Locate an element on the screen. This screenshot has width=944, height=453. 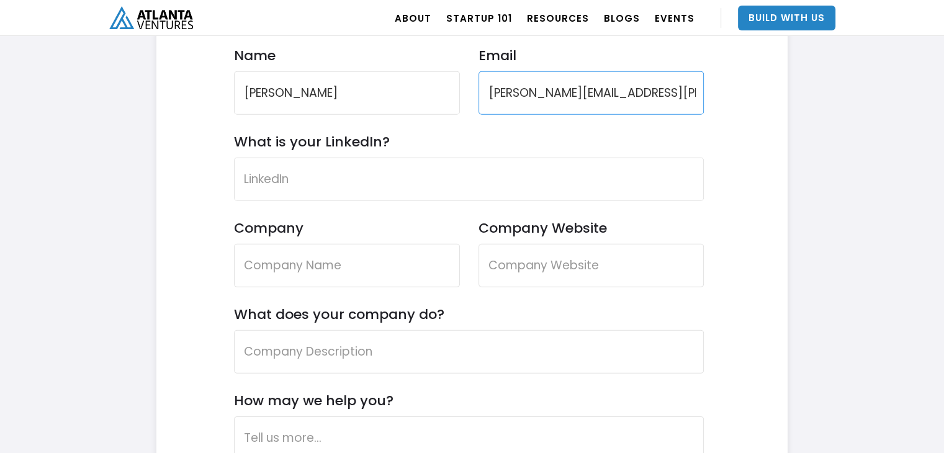
label: Company is located at coordinates (347, 228).